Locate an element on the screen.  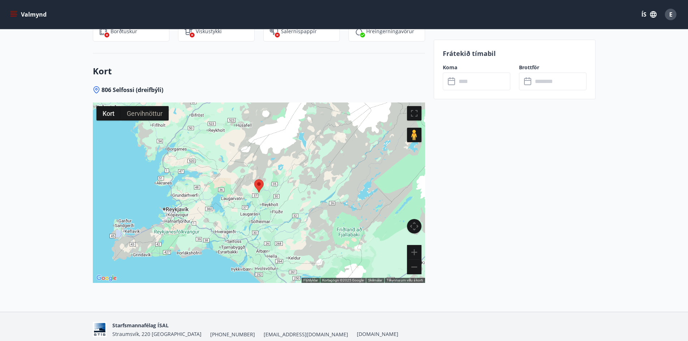
button: Breyta yfirsýn á öllum skjánum is located at coordinates (414, 113).